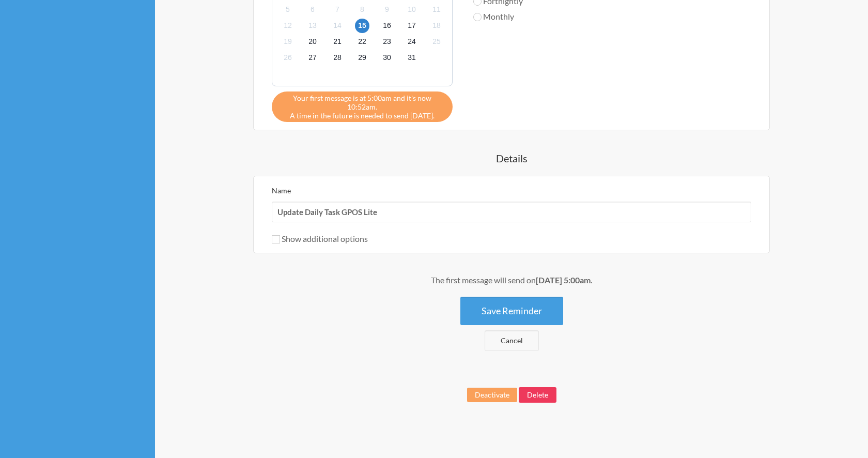  Describe the element at coordinates (387, 42) in the screenshot. I see `span: Sunday, November 23, 2025` at that location.